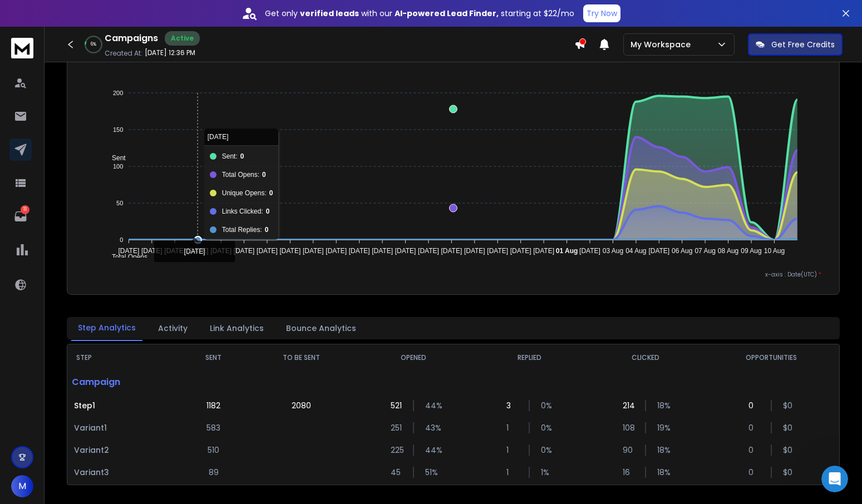  I want to click on tspan: 150, so click(118, 130).